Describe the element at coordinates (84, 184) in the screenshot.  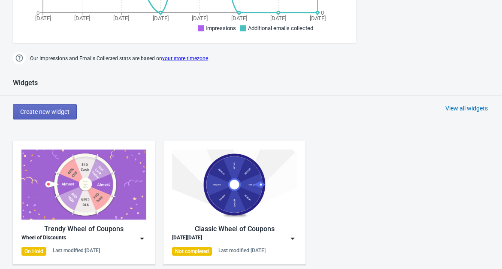
I see `img: trendy_game.png` at that location.